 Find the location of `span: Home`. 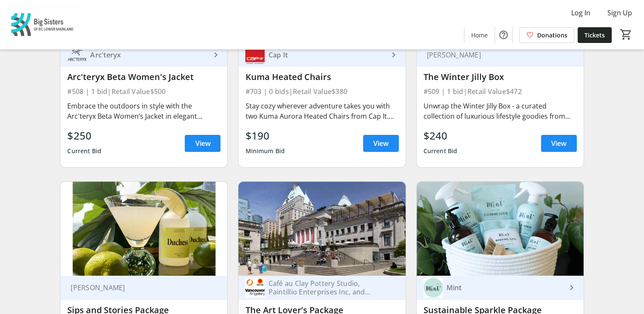

span: Home is located at coordinates (479, 35).